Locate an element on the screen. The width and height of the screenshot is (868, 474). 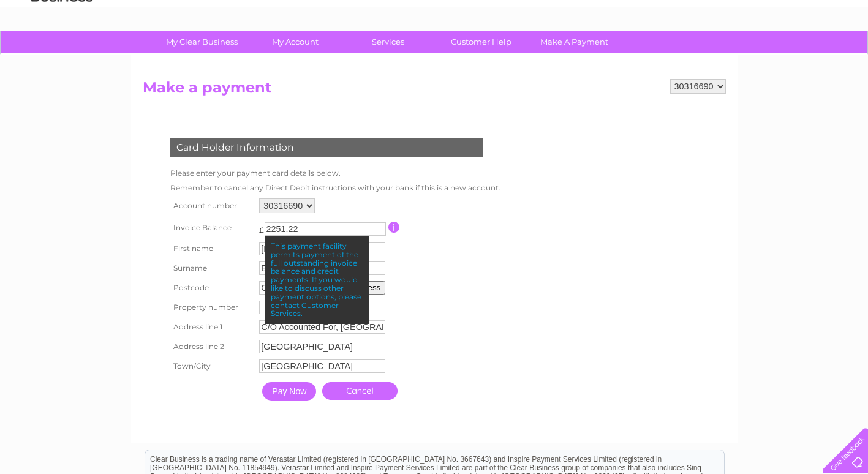
th: First name is located at coordinates (212, 248).